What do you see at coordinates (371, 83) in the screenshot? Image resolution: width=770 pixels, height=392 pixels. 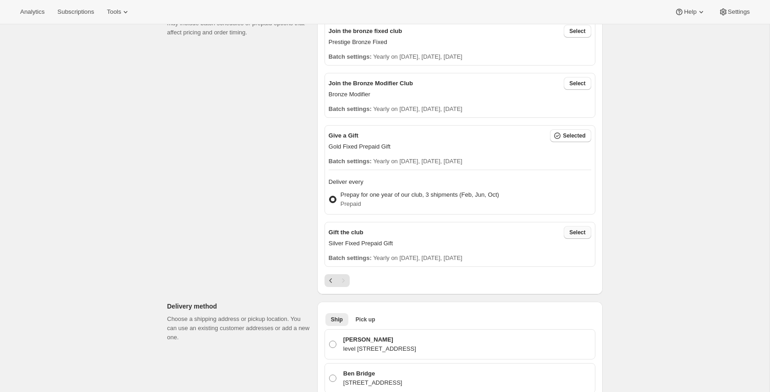 I see `p: Join the Bronze Modifier Club` at bounding box center [371, 83].